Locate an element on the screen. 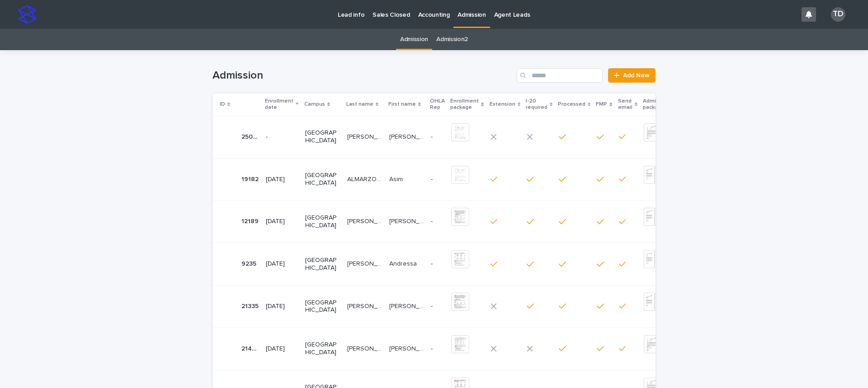  p: ID is located at coordinates (222, 104).